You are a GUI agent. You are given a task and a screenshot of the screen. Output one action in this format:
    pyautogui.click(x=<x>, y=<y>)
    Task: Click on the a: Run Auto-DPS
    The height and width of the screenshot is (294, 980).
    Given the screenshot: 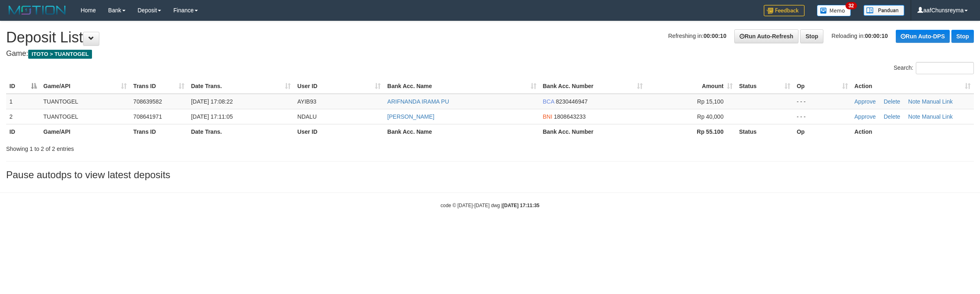 What is the action you would take?
    pyautogui.click(x=923, y=36)
    